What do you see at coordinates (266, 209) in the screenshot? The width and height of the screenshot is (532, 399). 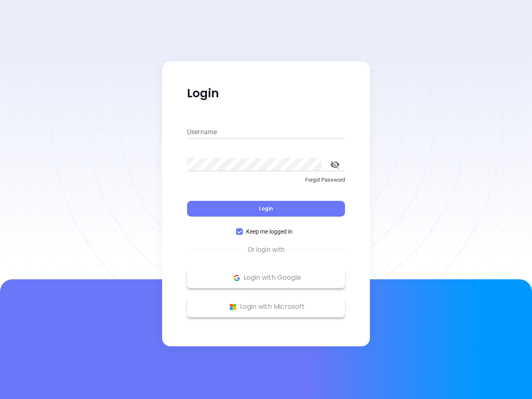 I see `button: Login` at bounding box center [266, 209].